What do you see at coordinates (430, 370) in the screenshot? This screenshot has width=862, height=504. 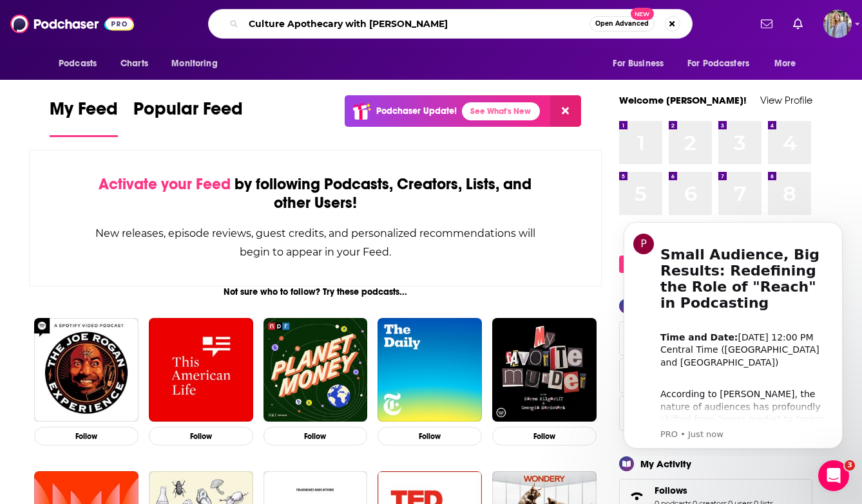 I see `a: The Daily` at bounding box center [430, 370].